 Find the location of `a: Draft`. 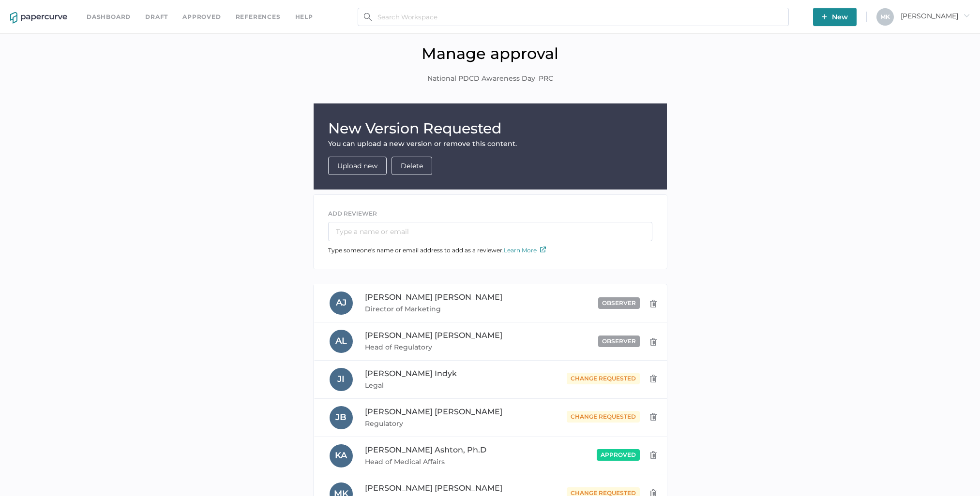

a: Draft is located at coordinates (156, 17).